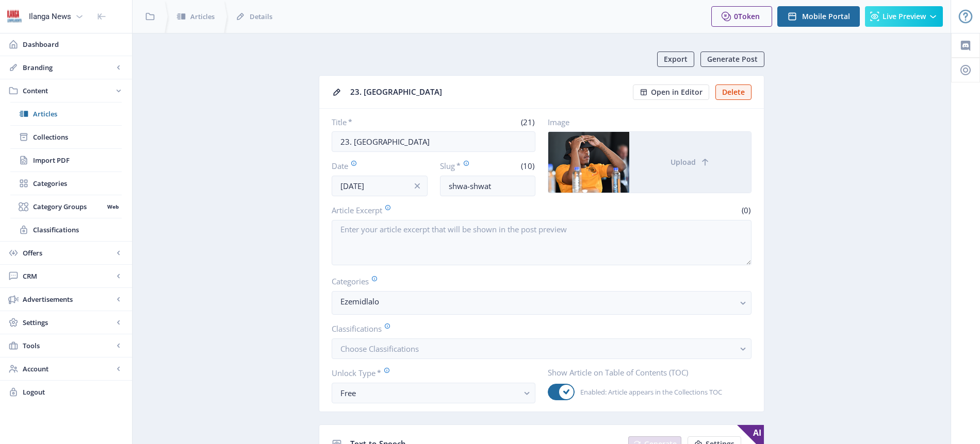 The width and height of the screenshot is (980, 444). Describe the element at coordinates (434, 393) in the screenshot. I see `button: Free` at that location.